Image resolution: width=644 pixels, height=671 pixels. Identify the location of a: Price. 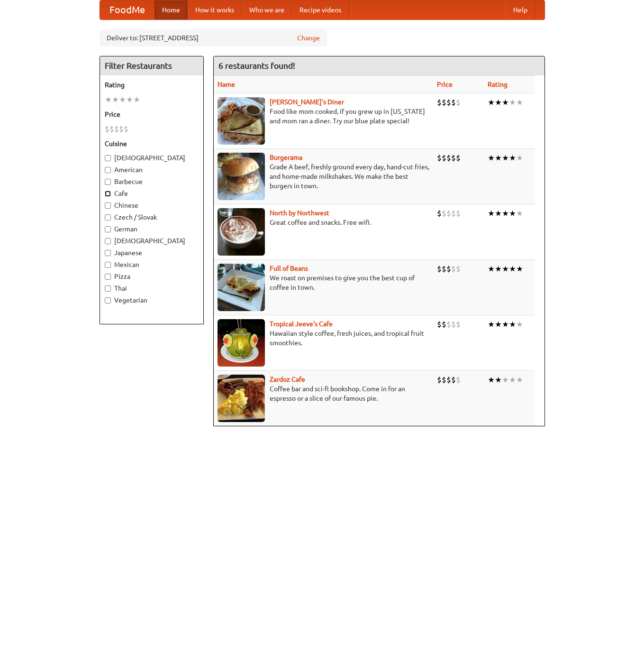
(445, 84).